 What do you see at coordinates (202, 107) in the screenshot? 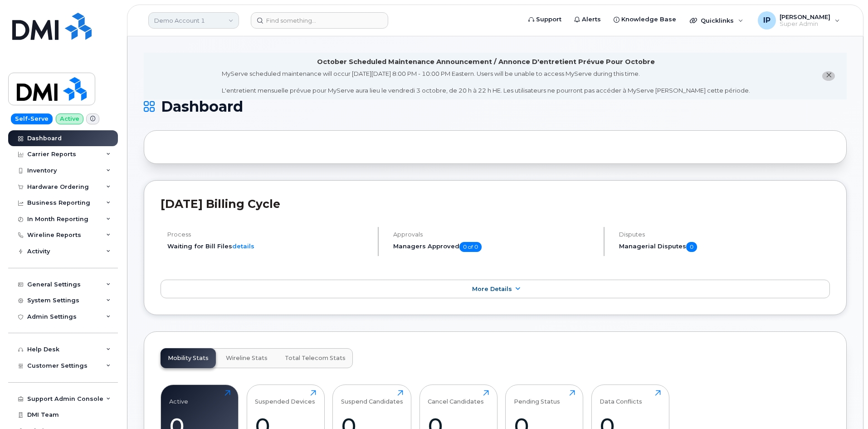
I see `span: Dashboard` at bounding box center [202, 107].